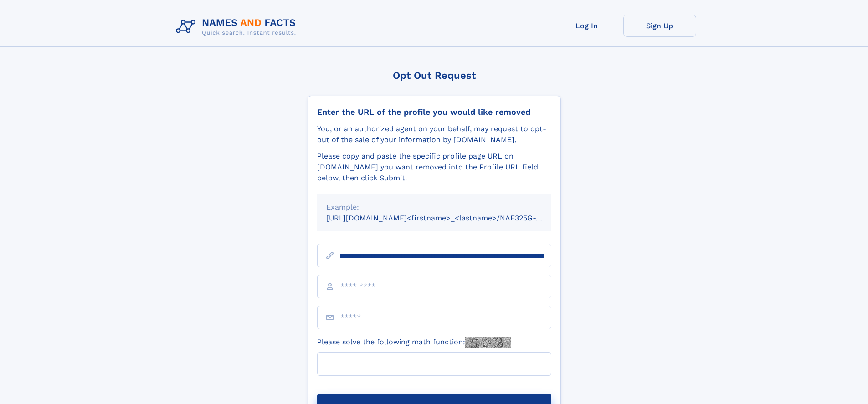  I want to click on div: You, or an authorized agent on your behalf, may request to opt-out of the sale of your informatio..., so click(434, 134).